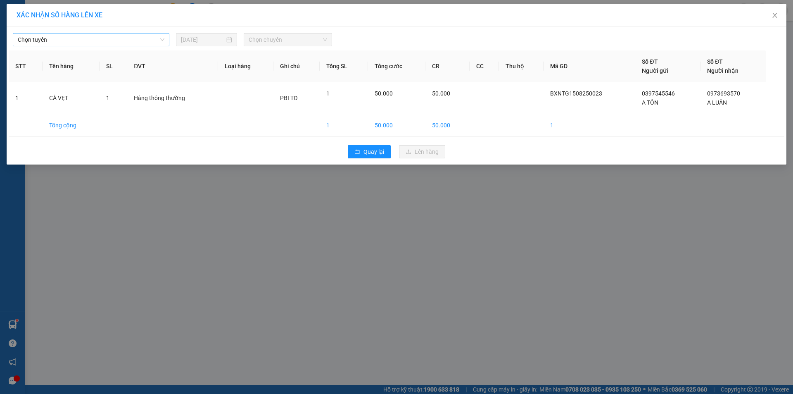  Describe the element at coordinates (521, 66) in the screenshot. I see `th: Thu hộ` at that location.